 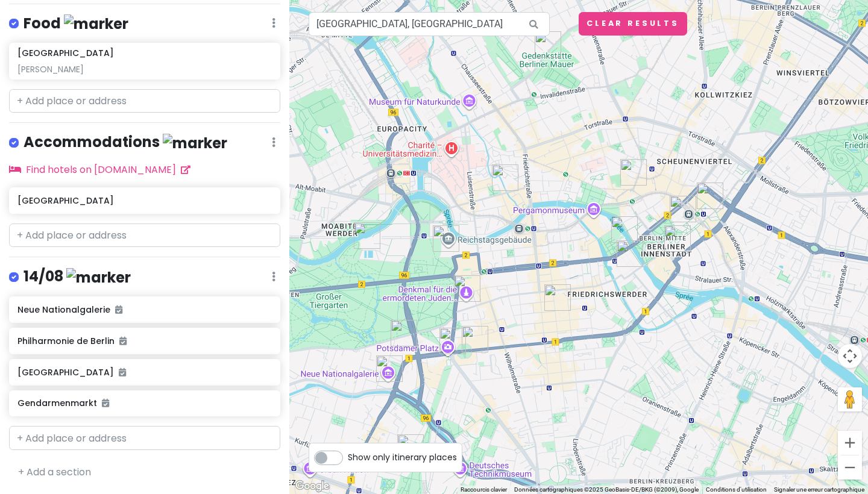 I want to click on h6: Philharmonie de Berlin, so click(x=144, y=341).